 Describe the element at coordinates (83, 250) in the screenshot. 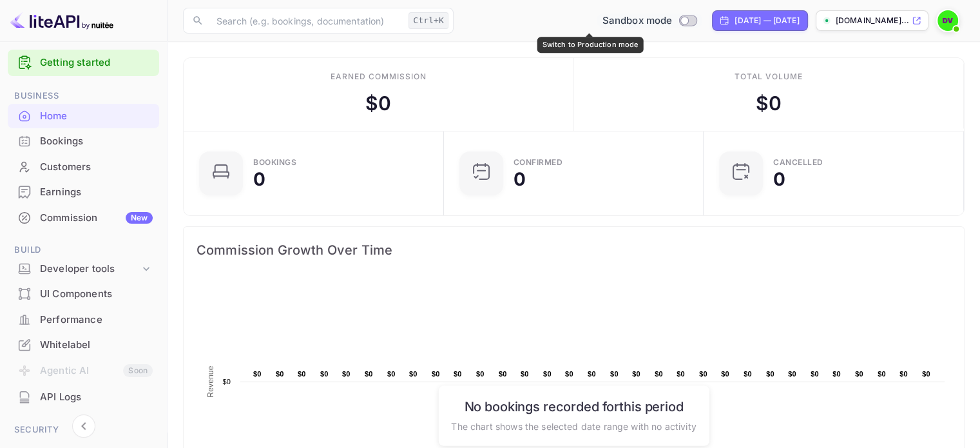

I see `span: Build` at that location.